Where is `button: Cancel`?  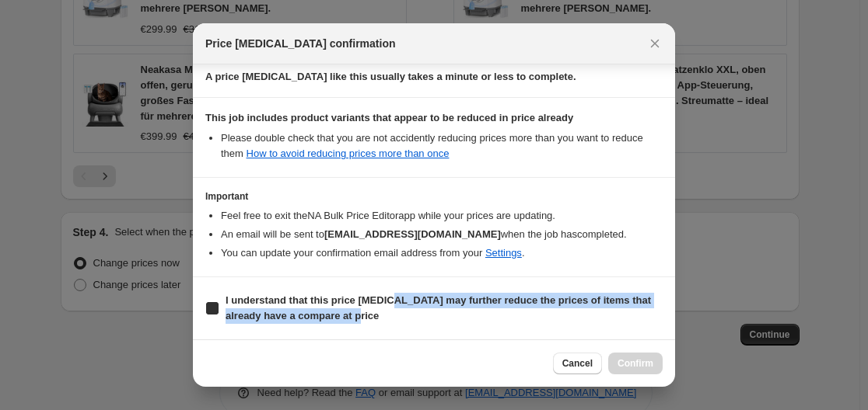
button: Cancel is located at coordinates (577, 364).